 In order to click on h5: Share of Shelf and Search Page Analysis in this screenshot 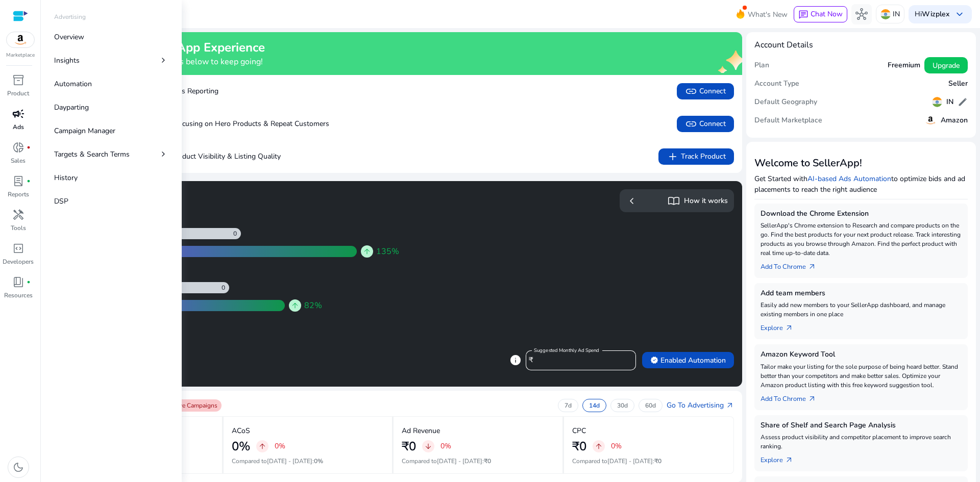, I will do `click(861, 425)`.